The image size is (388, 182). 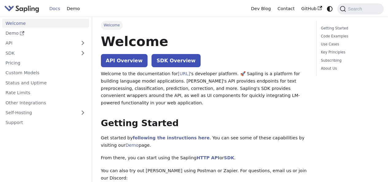 What do you see at coordinates (204, 25) in the screenshot?
I see `nav: Breadcrumbs` at bounding box center [204, 25].